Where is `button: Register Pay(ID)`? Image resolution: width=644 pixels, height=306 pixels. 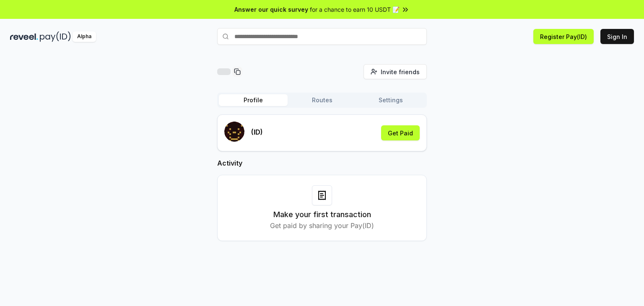 button: Register Pay(ID) is located at coordinates (564, 37).